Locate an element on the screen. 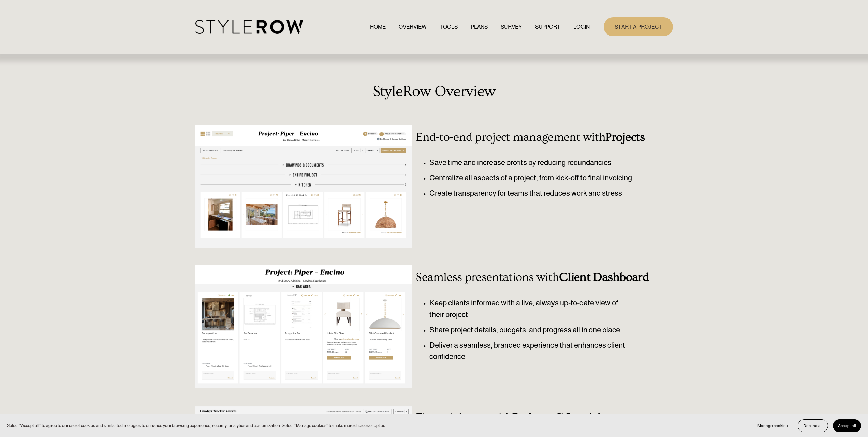 The height and width of the screenshot is (437, 868). a: START A PROJECT is located at coordinates (638, 26).